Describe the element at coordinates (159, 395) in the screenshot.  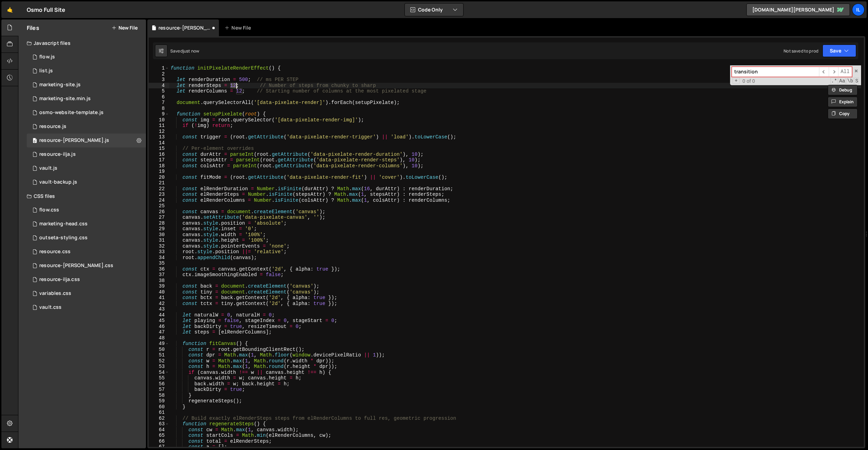
I see `div: 58` at that location.